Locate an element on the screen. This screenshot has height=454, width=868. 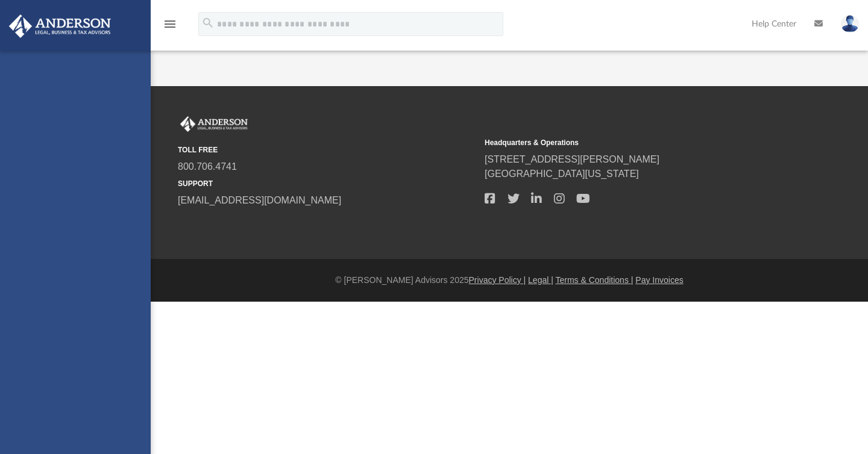
small: Headquarters & Operations is located at coordinates (633, 142).